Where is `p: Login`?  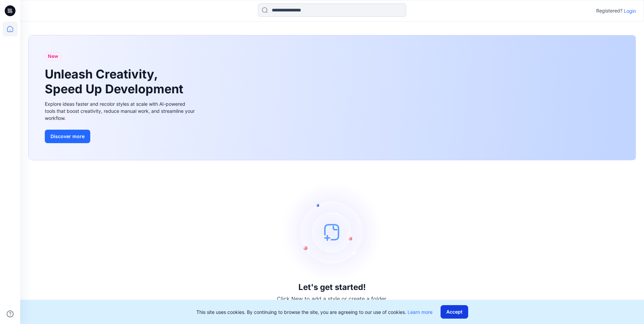
p: Login is located at coordinates (630, 11).